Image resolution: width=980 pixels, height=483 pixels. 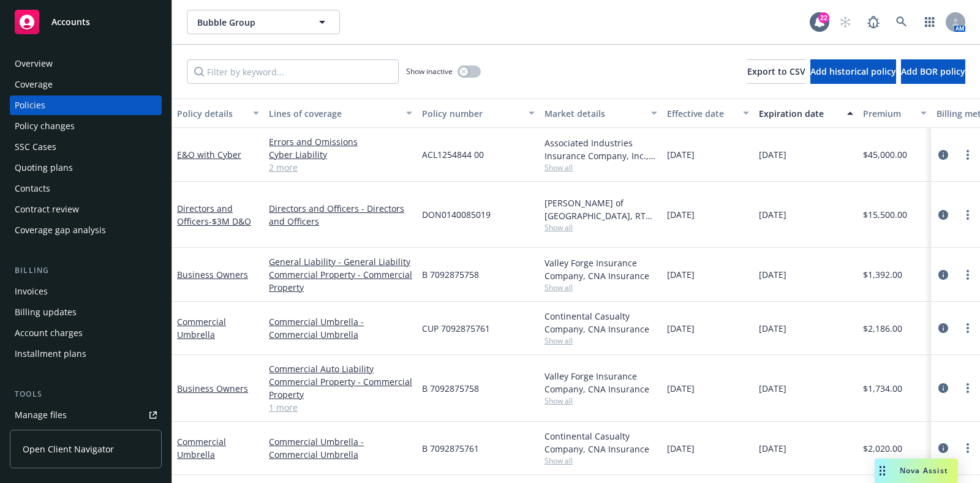 What do you see at coordinates (209, 154) in the screenshot?
I see `a: E&O with Cyber` at bounding box center [209, 154].